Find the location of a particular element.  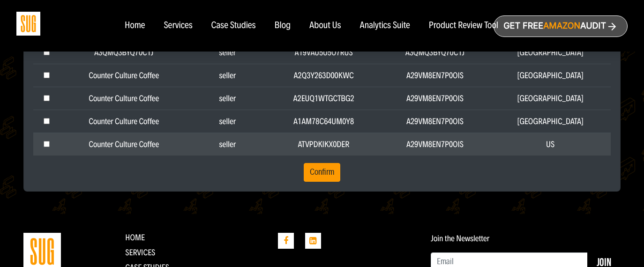

div: Services is located at coordinates (178, 26).